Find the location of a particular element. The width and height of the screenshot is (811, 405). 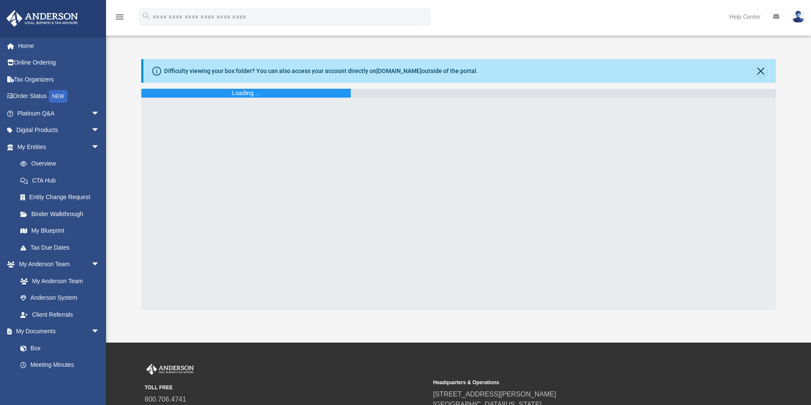

a: 800.706.4741 is located at coordinates (165, 399).